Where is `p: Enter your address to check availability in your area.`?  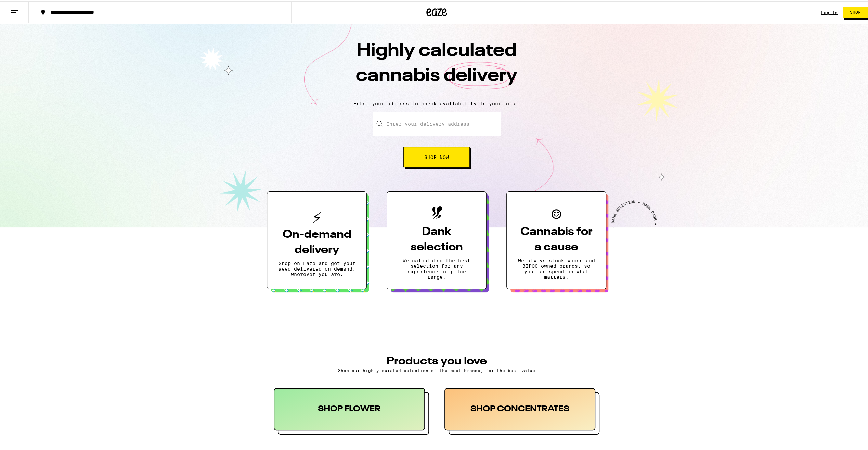
p: Enter your address to check availability in your area. is located at coordinates (437, 102).